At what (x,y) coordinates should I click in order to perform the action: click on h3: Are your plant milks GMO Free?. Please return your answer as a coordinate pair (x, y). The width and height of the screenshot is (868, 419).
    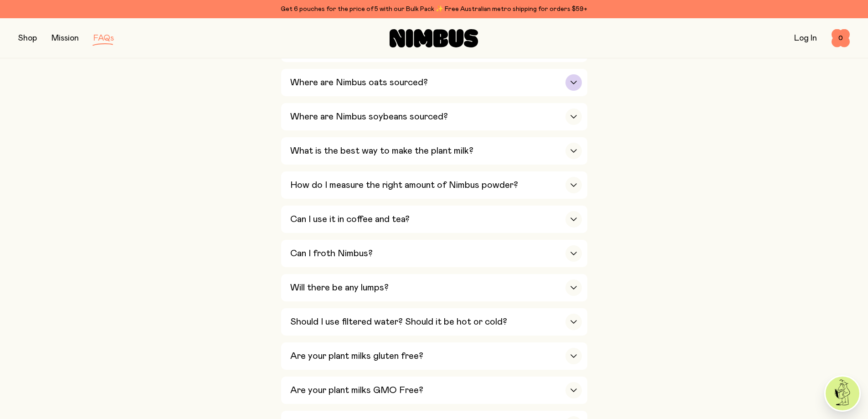
    Looking at the image, I should click on (357, 390).